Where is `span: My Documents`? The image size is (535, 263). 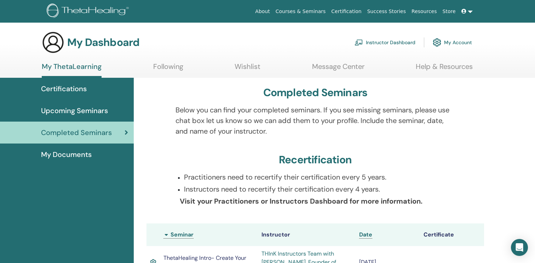
span: My Documents is located at coordinates (66, 155).